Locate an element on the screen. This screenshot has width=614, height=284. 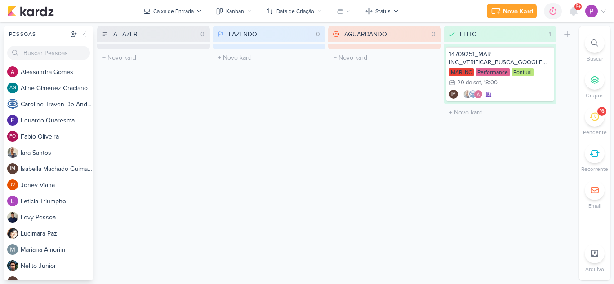
div: , 18:00 is located at coordinates (489, 83).